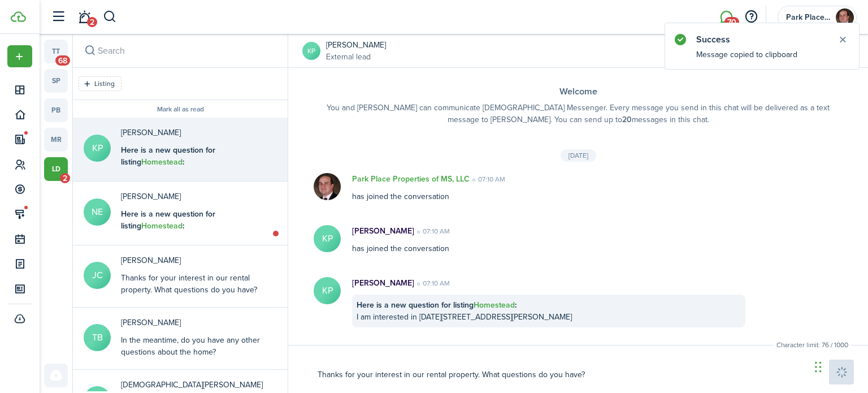 The image size is (868, 393). What do you see at coordinates (56, 110) in the screenshot?
I see `a: pb` at bounding box center [56, 110].